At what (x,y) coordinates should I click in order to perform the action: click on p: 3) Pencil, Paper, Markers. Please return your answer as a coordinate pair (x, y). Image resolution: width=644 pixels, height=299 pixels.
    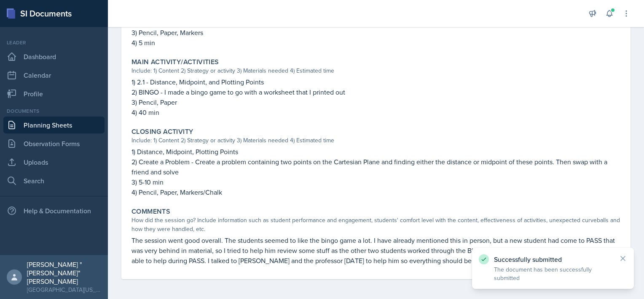
    Looking at the image, I should click on (376, 32).